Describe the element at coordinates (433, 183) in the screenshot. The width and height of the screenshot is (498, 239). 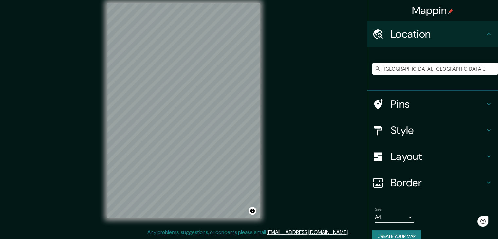
I see `div: Border` at that location.